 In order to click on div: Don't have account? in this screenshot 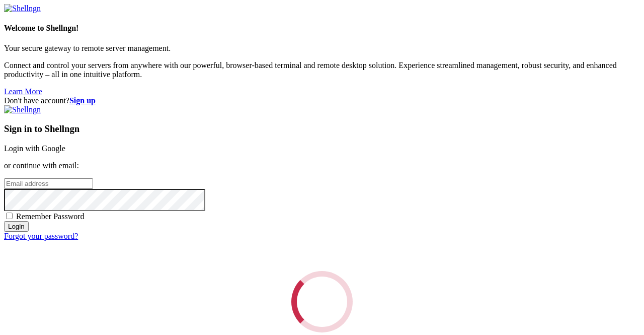, I will do `click(322, 101)`.